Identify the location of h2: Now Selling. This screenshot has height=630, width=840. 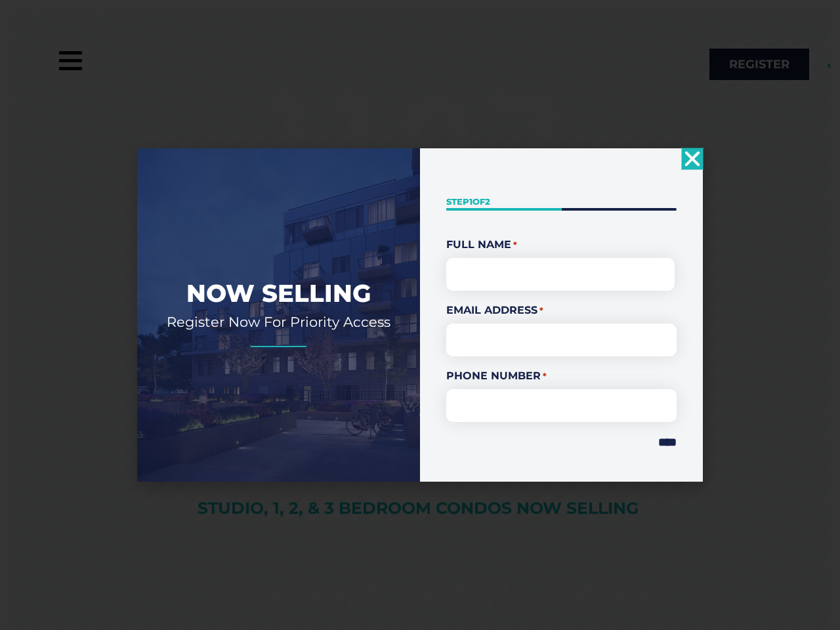
(278, 293).